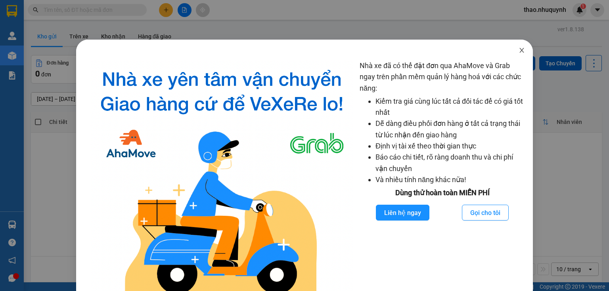 The image size is (609, 291). Describe the element at coordinates (522, 50) in the screenshot. I see `span: close` at that location.